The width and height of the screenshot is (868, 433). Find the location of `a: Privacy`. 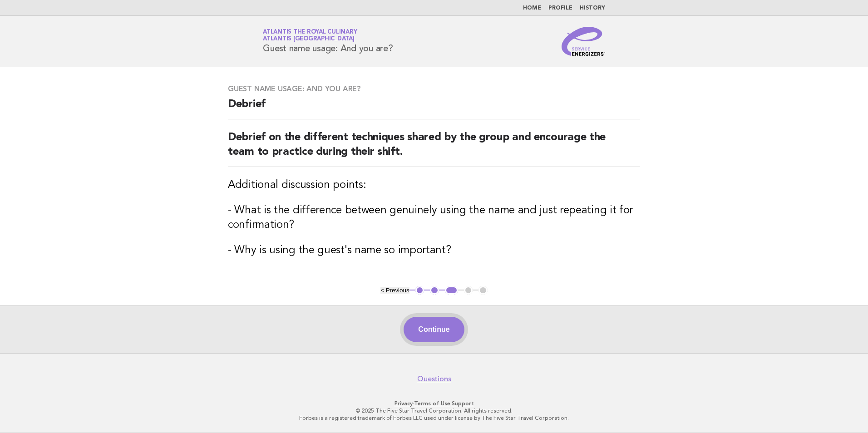

a: Privacy is located at coordinates (404, 403).